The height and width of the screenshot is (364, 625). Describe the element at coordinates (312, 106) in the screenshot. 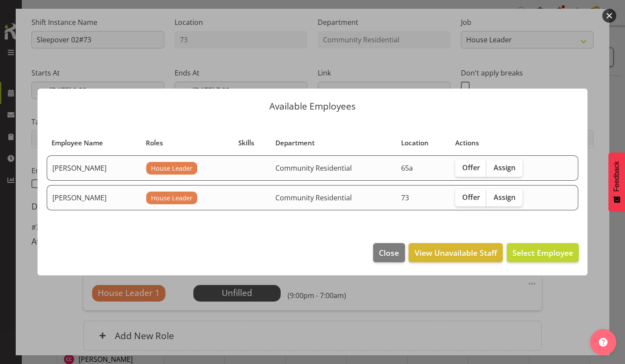

I see `p: Available Employees` at that location.